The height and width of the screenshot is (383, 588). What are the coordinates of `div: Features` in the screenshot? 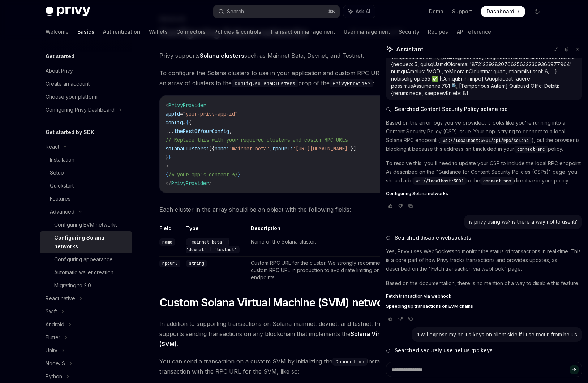 It's located at (60, 199).